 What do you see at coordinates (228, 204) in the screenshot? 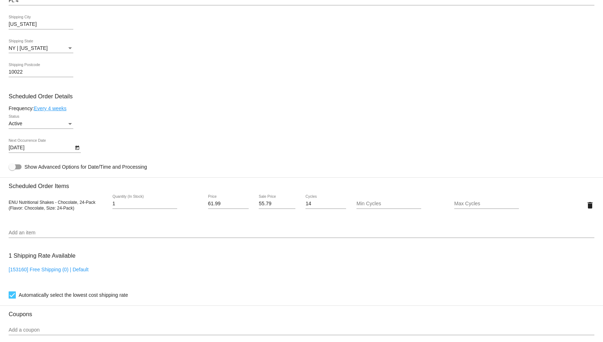
I see `input: Price` at bounding box center [228, 204].